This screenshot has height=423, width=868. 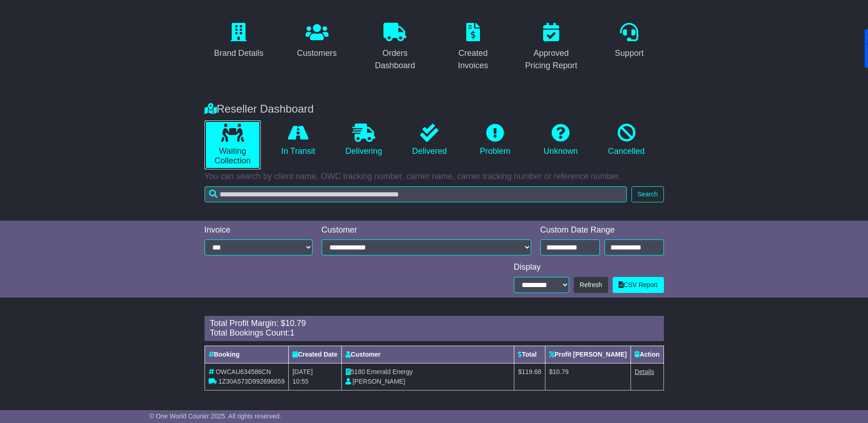 What do you see at coordinates (390, 372) in the screenshot?
I see `span: Emerald Energy` at bounding box center [390, 372].